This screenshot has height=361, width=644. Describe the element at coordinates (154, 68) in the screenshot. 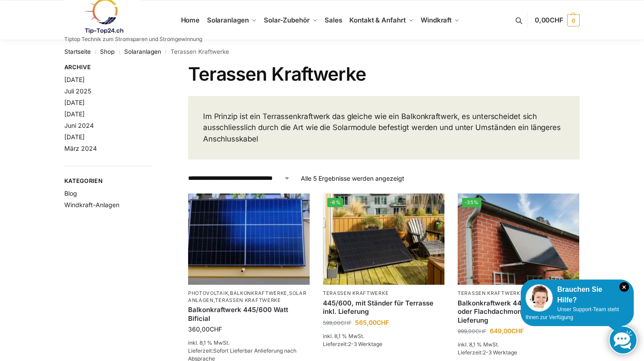

I see `button: Close filters` at that location.